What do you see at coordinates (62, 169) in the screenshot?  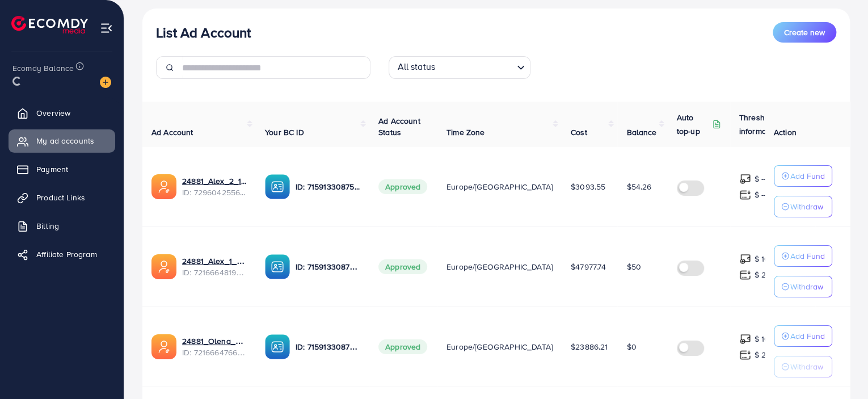 I see `a: Payment` at bounding box center [62, 169].